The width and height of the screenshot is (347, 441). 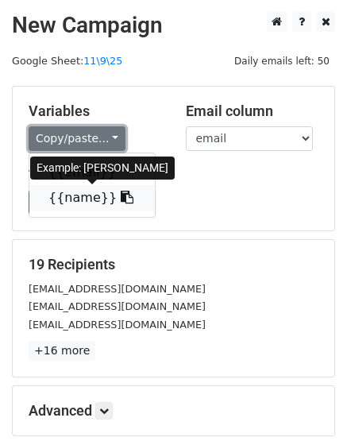 What do you see at coordinates (253, 111) in the screenshot?
I see `h5: Email column` at bounding box center [253, 111].